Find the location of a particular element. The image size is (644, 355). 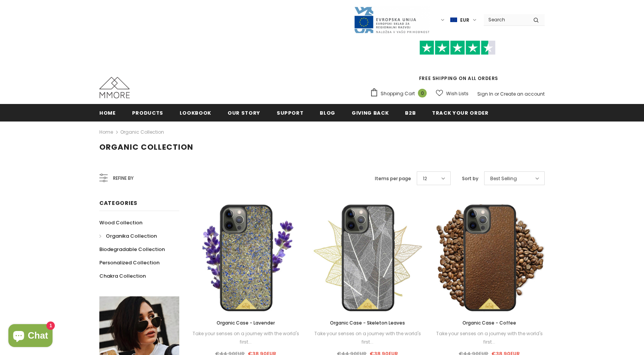

a: B2B is located at coordinates (410, 112).